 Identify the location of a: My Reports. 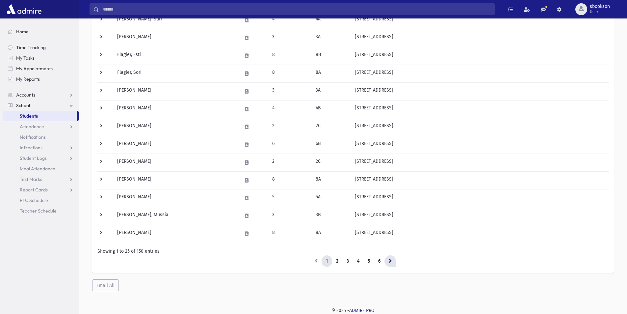
(40, 79).